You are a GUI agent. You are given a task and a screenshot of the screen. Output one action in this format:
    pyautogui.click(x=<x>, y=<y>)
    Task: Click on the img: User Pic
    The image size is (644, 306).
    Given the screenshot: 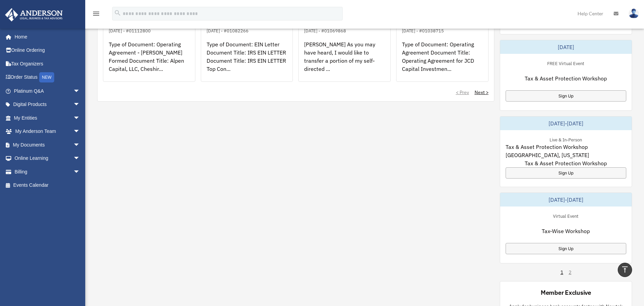 What is the action you would take?
    pyautogui.click(x=634, y=13)
    